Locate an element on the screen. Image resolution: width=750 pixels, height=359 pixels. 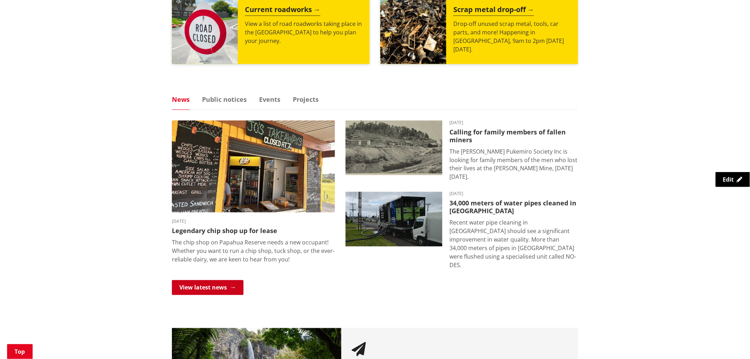
h2: Current roadworks is located at coordinates (283, 11).